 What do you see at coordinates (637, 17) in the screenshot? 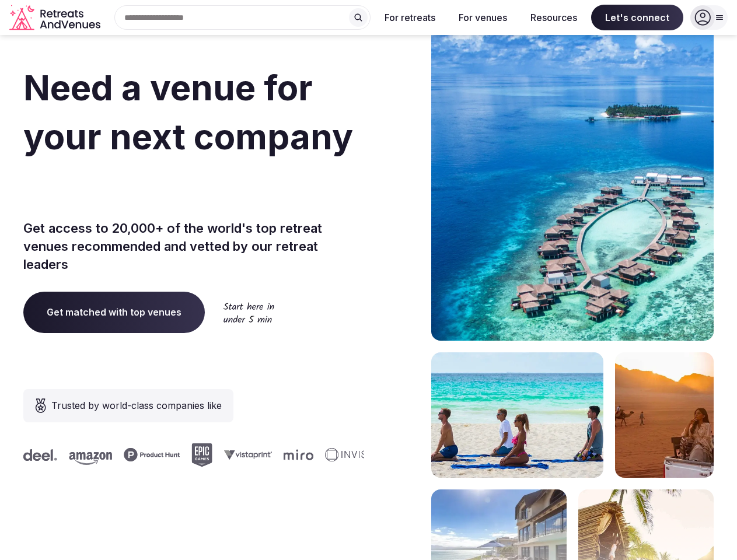
I see `span: Let's connect` at bounding box center [637, 17].